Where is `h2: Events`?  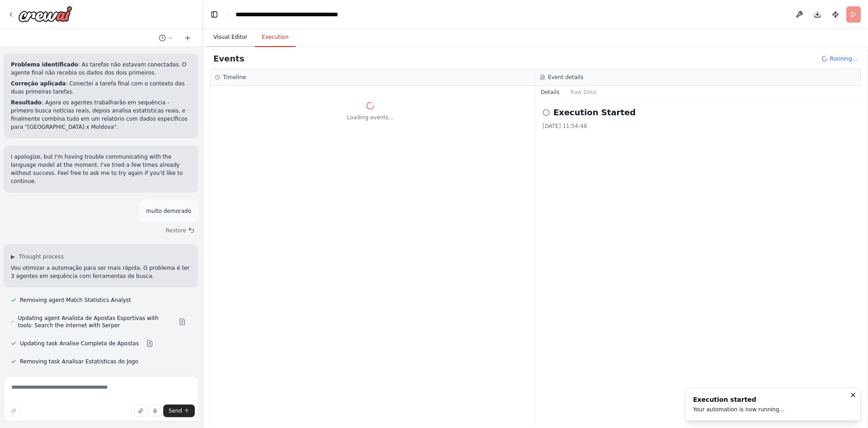
h2: Events is located at coordinates (229, 59).